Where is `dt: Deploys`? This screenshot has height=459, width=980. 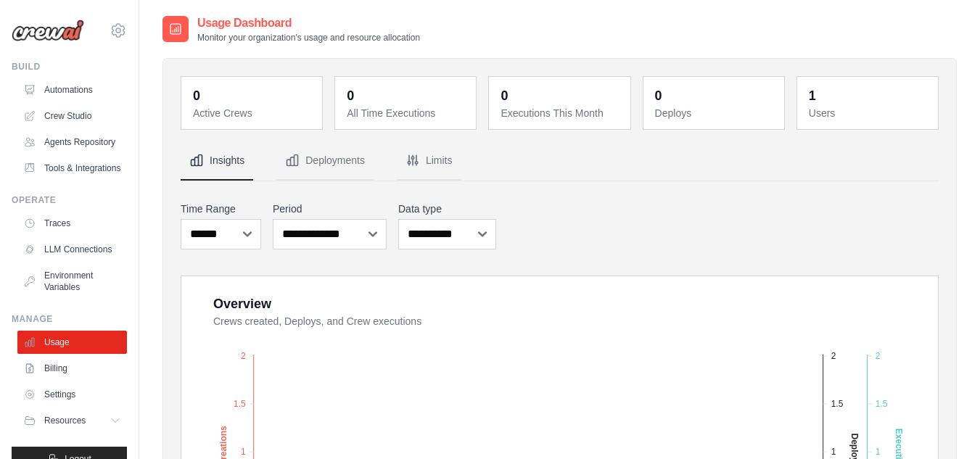 dt: Deploys is located at coordinates (715, 113).